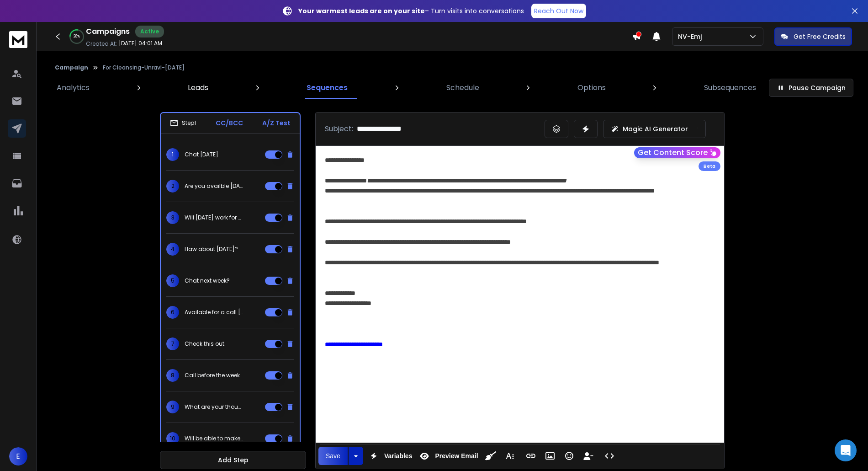 The width and height of the screenshot is (868, 471). Describe the element at coordinates (173, 155) in the screenshot. I see `span: 1` at that location.